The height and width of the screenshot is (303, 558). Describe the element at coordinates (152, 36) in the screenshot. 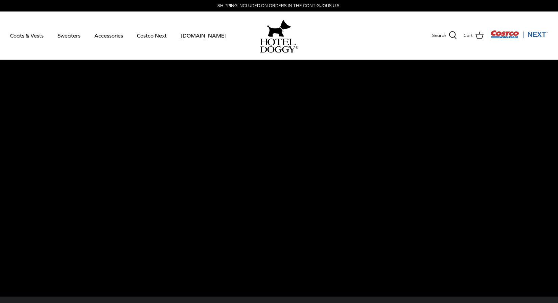

I see `a: Costco Next` at that location.